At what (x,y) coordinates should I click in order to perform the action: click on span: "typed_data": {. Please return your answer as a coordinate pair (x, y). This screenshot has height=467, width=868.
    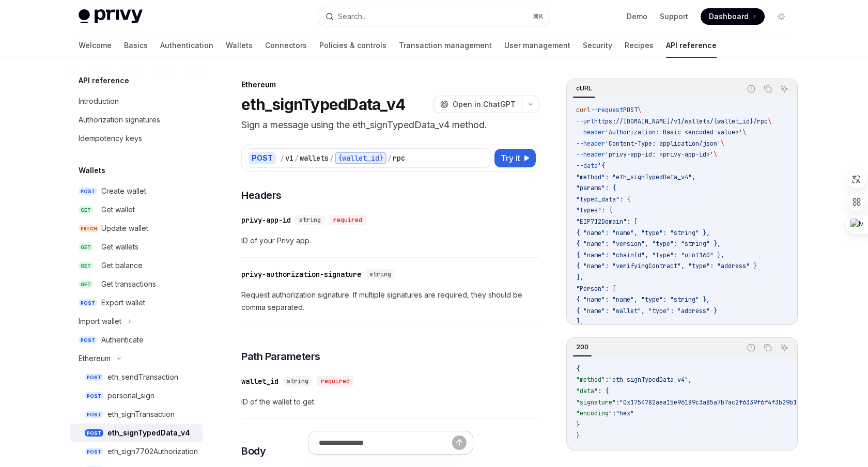
    Looking at the image, I should click on (603, 200).